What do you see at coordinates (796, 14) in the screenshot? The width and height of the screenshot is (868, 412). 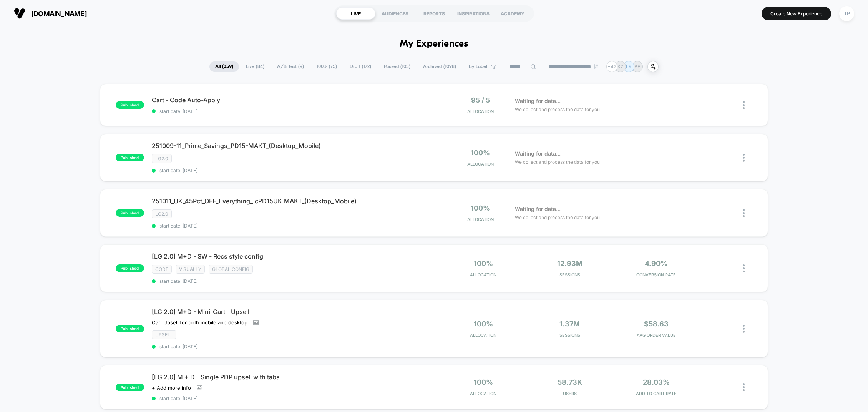 I see `button: Create New Experience` at bounding box center [796, 14].